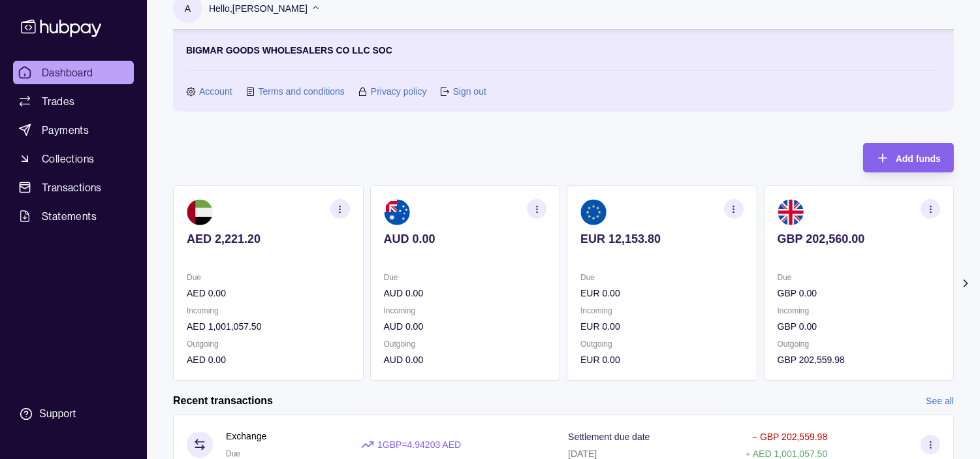  Describe the element at coordinates (662, 239) in the screenshot. I see `p: EUR 12,153.80` at that location.